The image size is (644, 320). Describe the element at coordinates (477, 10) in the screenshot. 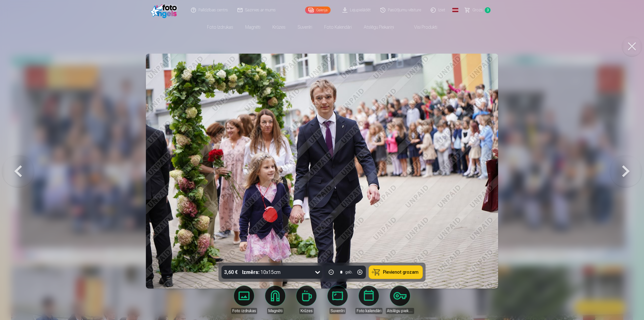

I see `span: Grozs` at that location.